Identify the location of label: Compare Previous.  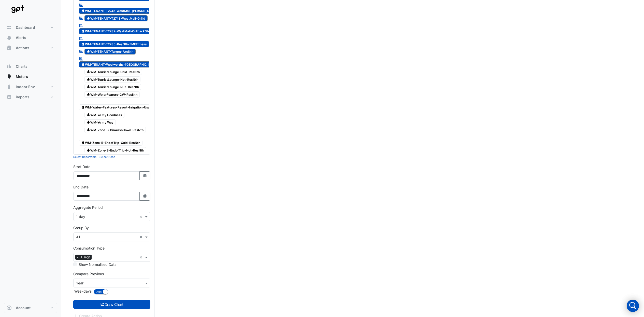
(89, 274).